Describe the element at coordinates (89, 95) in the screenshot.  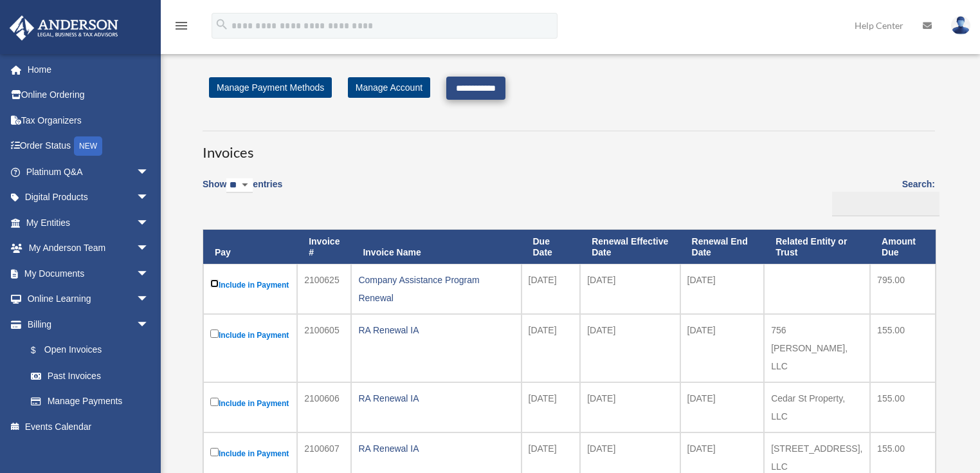
I see `a: Online Ordering` at that location.